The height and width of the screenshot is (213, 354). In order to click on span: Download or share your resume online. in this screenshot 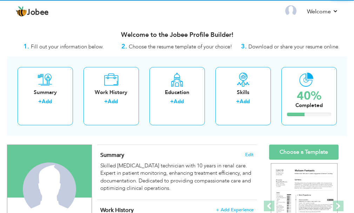, I will do `click(294, 47)`.